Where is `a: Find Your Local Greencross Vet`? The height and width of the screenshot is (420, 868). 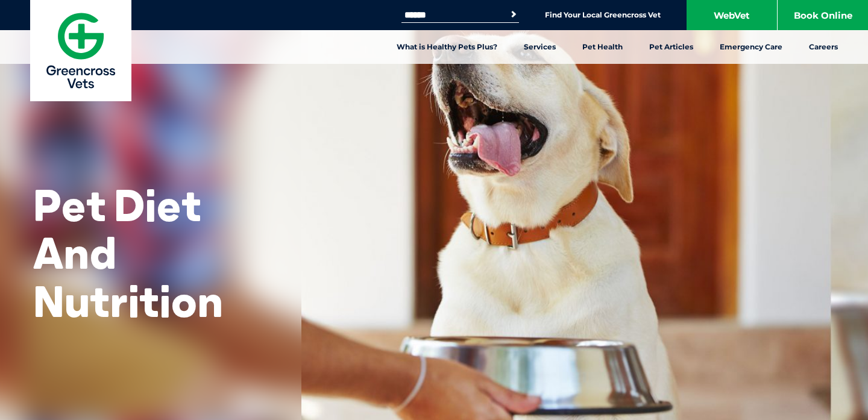
a: Find Your Local Greencross Vet is located at coordinates (603, 15).